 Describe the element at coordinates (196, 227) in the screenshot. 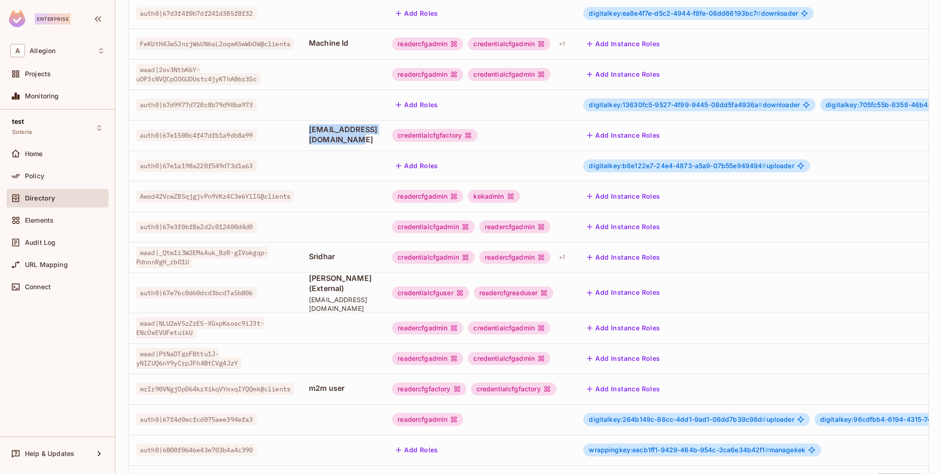

I see `span: auth0|67e3f06f8a2d2c012400d4d0` at that location.